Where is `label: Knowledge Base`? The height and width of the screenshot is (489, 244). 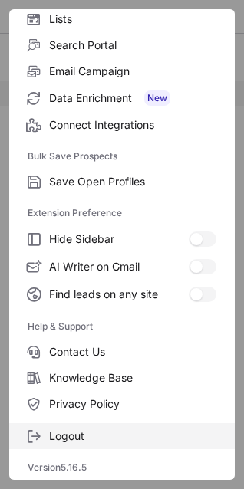
label: Knowledge Base is located at coordinates (122, 378).